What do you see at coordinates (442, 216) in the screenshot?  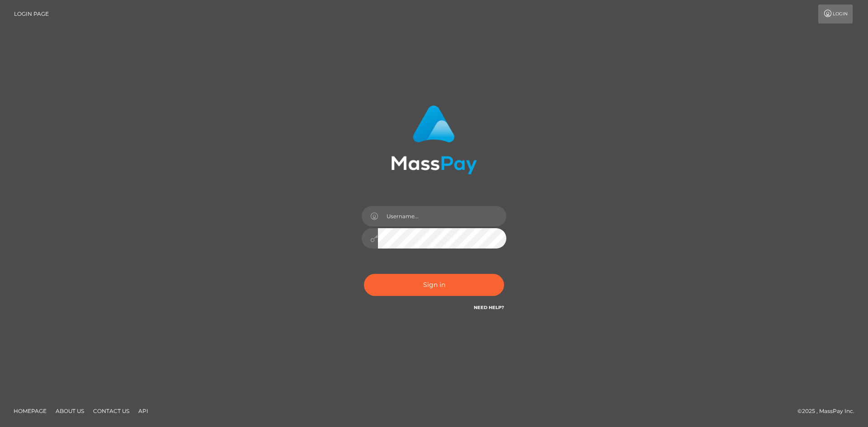 I see `input: Username...` at bounding box center [442, 216].